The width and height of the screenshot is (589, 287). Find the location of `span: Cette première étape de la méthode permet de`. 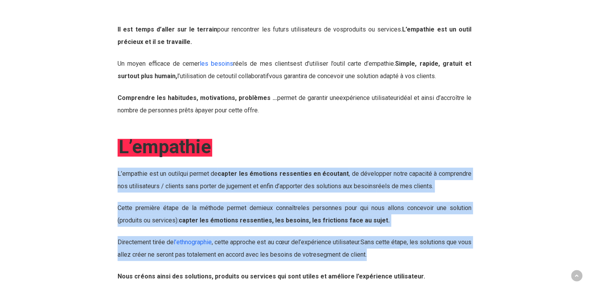

span: Cette première étape de la méthode permet de is located at coordinates (187, 208).